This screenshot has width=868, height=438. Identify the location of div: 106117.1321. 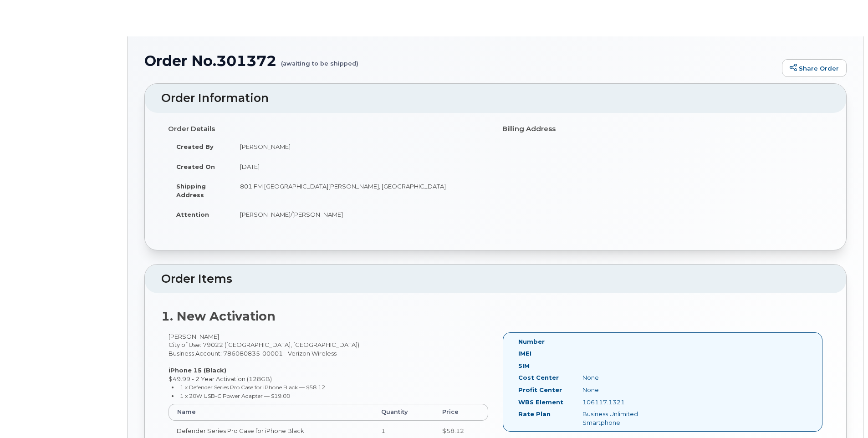
(620, 402).